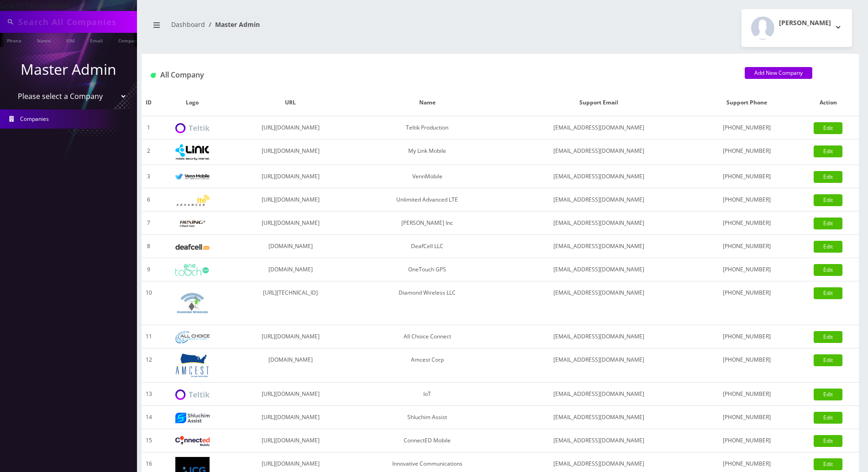  Describe the element at coordinates (148, 441) in the screenshot. I see `td: 15` at that location.